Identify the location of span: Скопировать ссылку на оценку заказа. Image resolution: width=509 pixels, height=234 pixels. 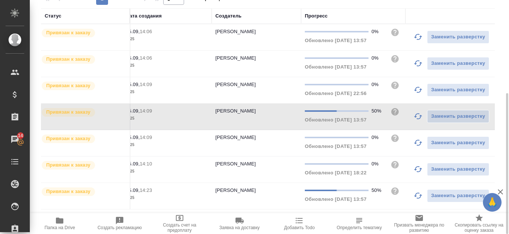
(479, 228).